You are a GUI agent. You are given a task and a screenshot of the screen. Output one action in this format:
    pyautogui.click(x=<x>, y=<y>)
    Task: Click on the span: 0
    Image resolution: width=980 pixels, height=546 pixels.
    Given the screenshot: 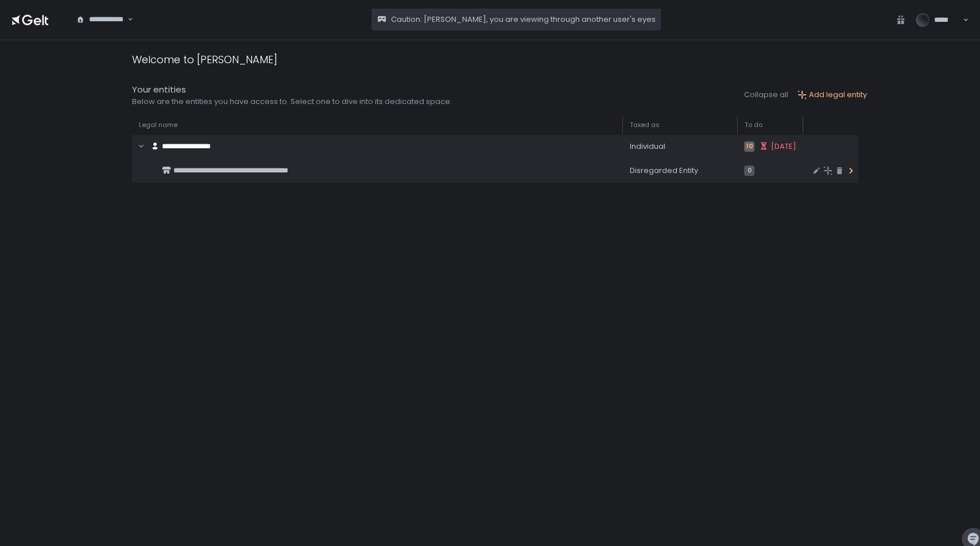 What is the action you would take?
    pyautogui.click(x=750, y=171)
    